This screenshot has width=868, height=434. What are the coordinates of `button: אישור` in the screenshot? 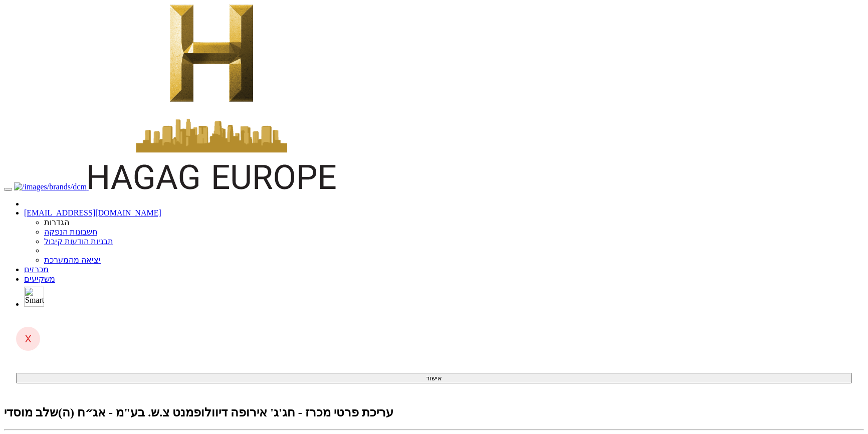 It's located at (434, 378).